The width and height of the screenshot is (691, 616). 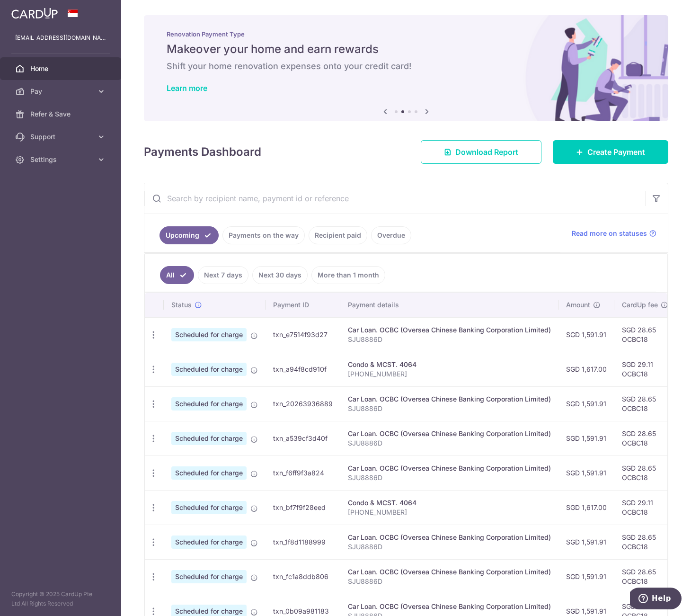 What do you see at coordinates (177, 275) in the screenshot?
I see `a: All` at bounding box center [177, 275].